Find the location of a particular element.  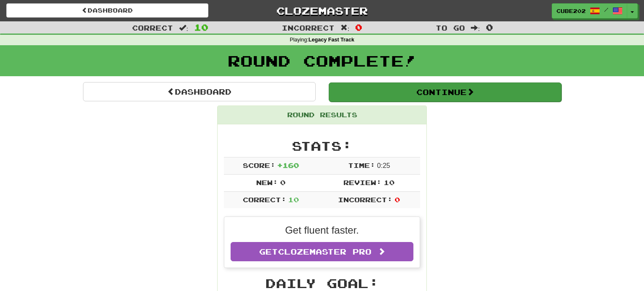

p: Get fluent faster. is located at coordinates (322, 230).